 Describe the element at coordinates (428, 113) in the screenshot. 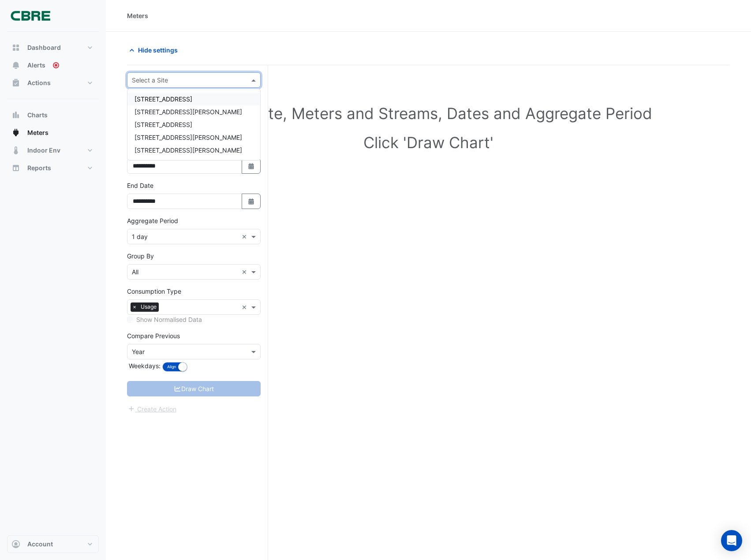

I see `h1: Select Site, Meters and Streams, Dates and Aggregate Period` at that location.